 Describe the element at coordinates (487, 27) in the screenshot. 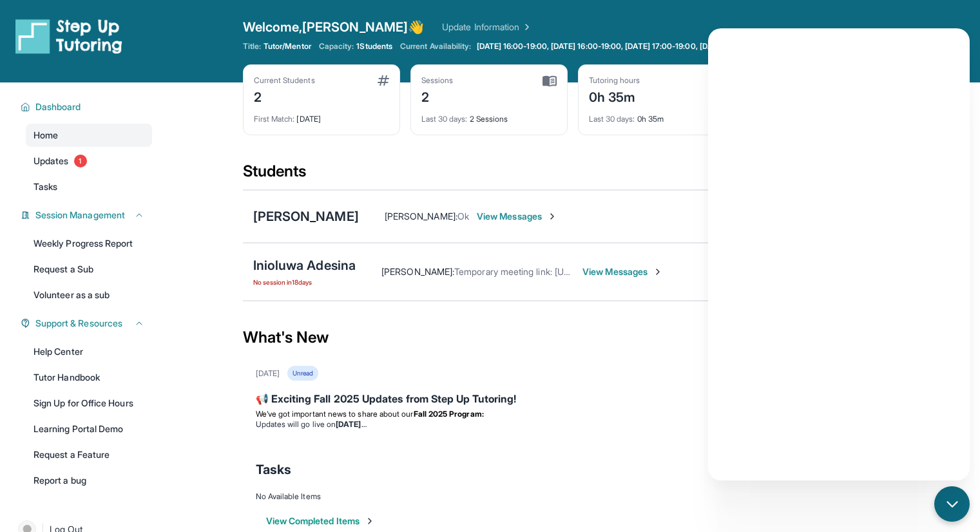

I see `a: Update Information` at that location.